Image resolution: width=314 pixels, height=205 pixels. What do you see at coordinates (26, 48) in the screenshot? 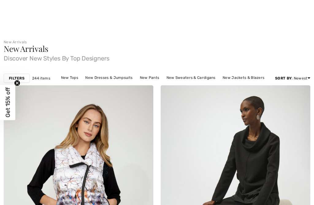
I see `span: New Arrivals` at bounding box center [26, 48].